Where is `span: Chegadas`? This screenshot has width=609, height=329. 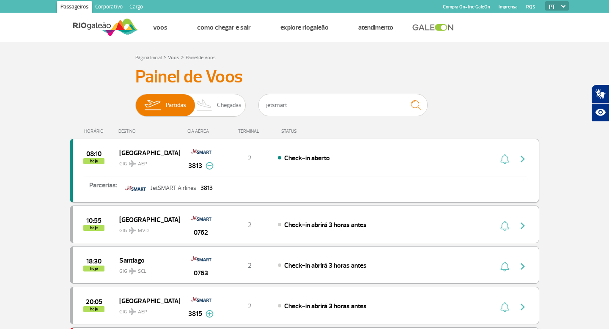
span: Chegadas is located at coordinates (229, 105).